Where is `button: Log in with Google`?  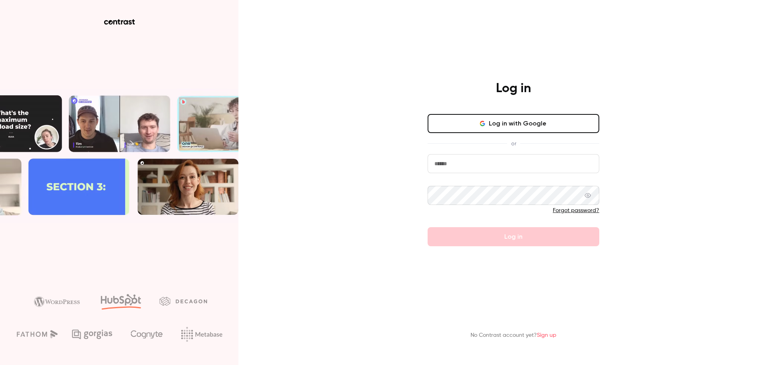 button: Log in with Google is located at coordinates (513, 124).